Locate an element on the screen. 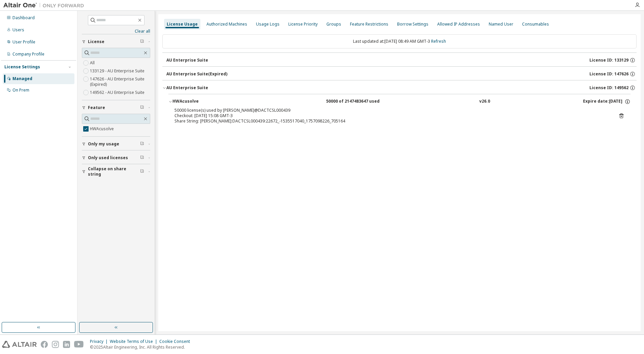  button: Only used licenses is located at coordinates (116, 158).